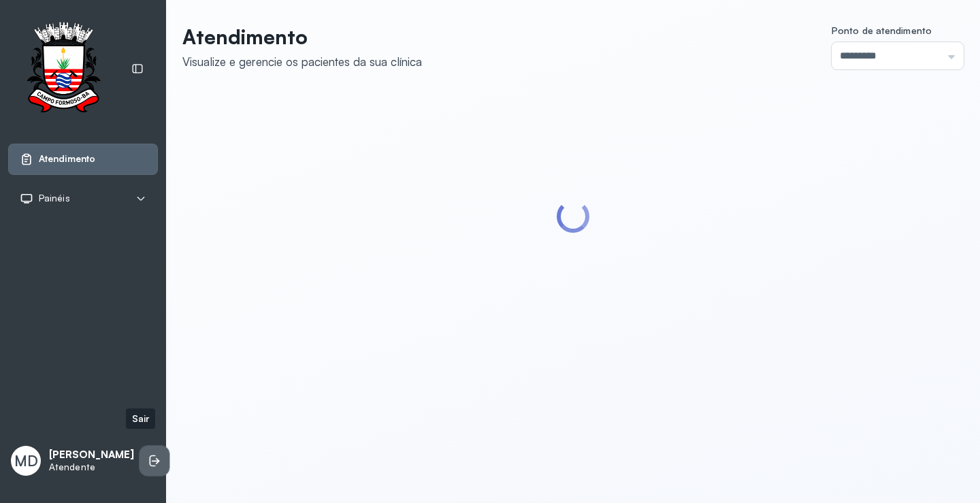  What do you see at coordinates (882, 30) in the screenshot?
I see `span: Ponto de atendimento` at bounding box center [882, 30].